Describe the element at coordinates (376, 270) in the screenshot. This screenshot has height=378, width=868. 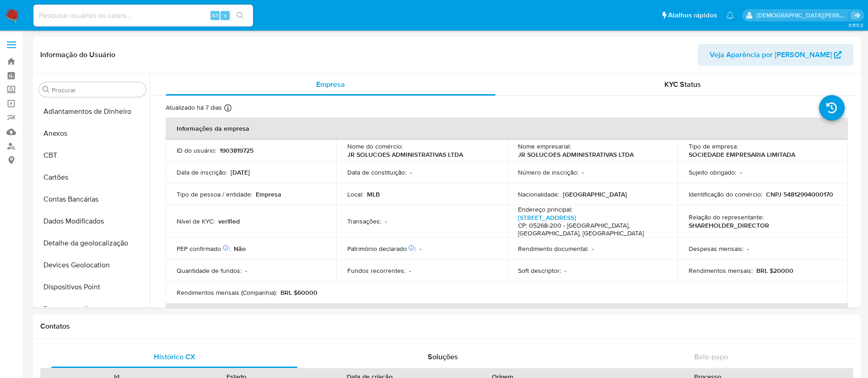
I see `p: Fundos recorrentes :` at that location.